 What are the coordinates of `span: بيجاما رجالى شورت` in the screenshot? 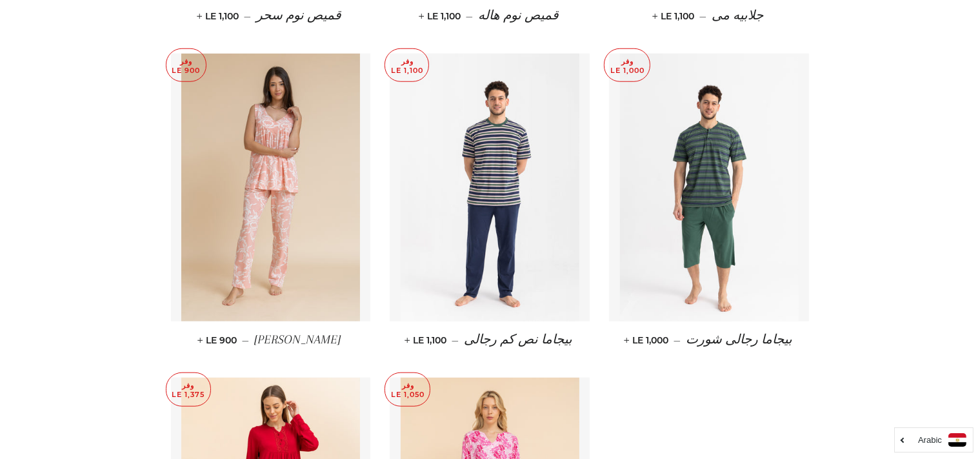 It's located at (739, 340).